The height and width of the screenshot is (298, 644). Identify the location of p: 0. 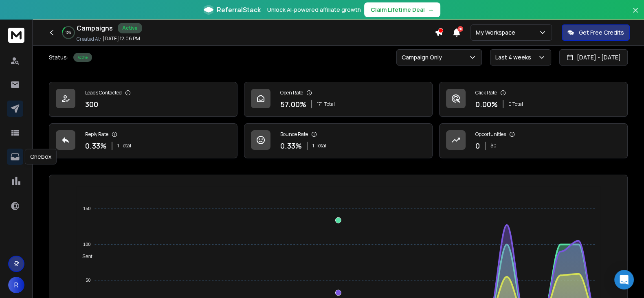
(478, 146).